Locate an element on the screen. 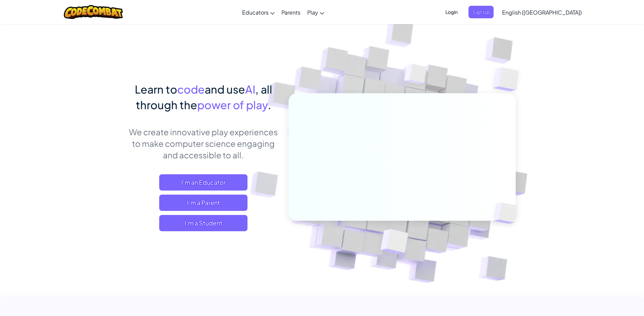 The width and height of the screenshot is (644, 316). span: Educators is located at coordinates (255, 12).